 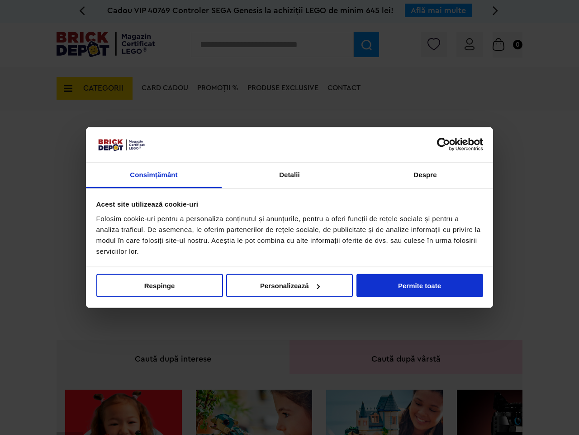 What do you see at coordinates (160, 285) in the screenshot?
I see `button: Respinge` at bounding box center [160, 285].